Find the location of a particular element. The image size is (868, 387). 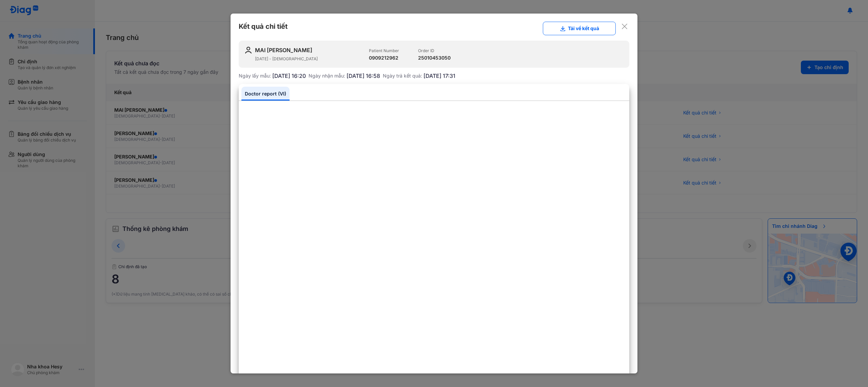

span: Patient Number is located at coordinates (384, 51).